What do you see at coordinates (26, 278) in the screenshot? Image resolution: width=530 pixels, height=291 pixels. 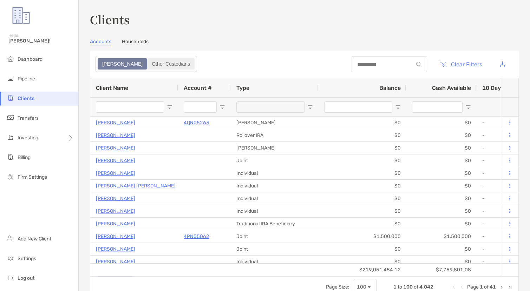 I see `span: Log out` at bounding box center [26, 278].